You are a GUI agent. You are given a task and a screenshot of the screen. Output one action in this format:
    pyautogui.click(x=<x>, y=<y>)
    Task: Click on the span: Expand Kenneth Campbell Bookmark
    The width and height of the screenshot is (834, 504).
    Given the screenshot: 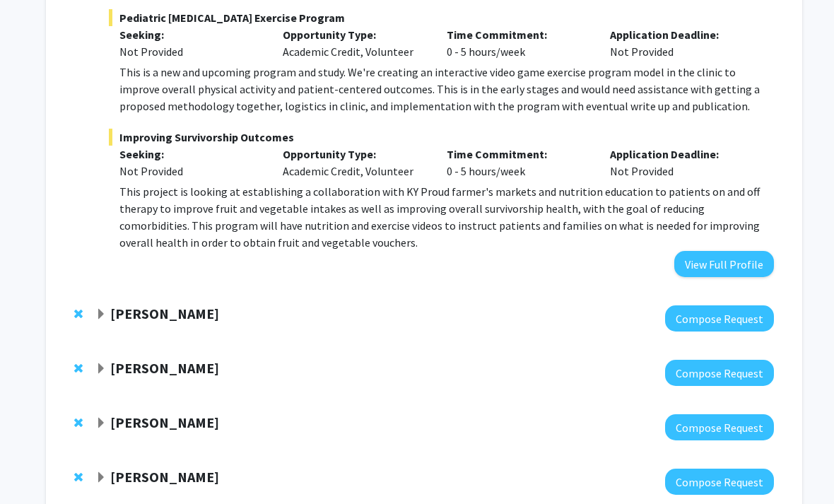 What is the action you would take?
    pyautogui.click(x=101, y=315)
    